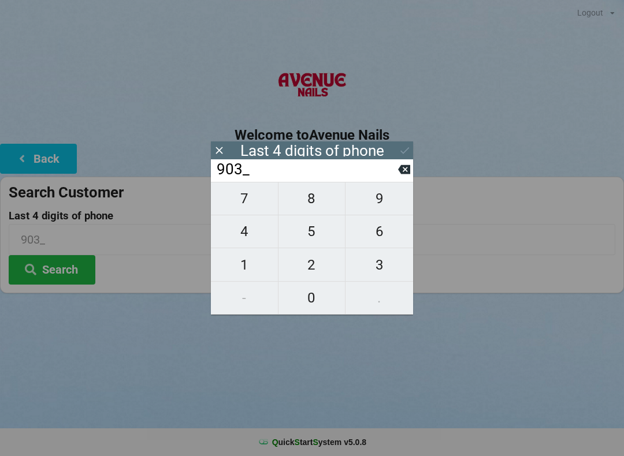 This screenshot has width=624, height=456. What do you see at coordinates (312, 199) in the screenshot?
I see `span: 8` at bounding box center [312, 199].